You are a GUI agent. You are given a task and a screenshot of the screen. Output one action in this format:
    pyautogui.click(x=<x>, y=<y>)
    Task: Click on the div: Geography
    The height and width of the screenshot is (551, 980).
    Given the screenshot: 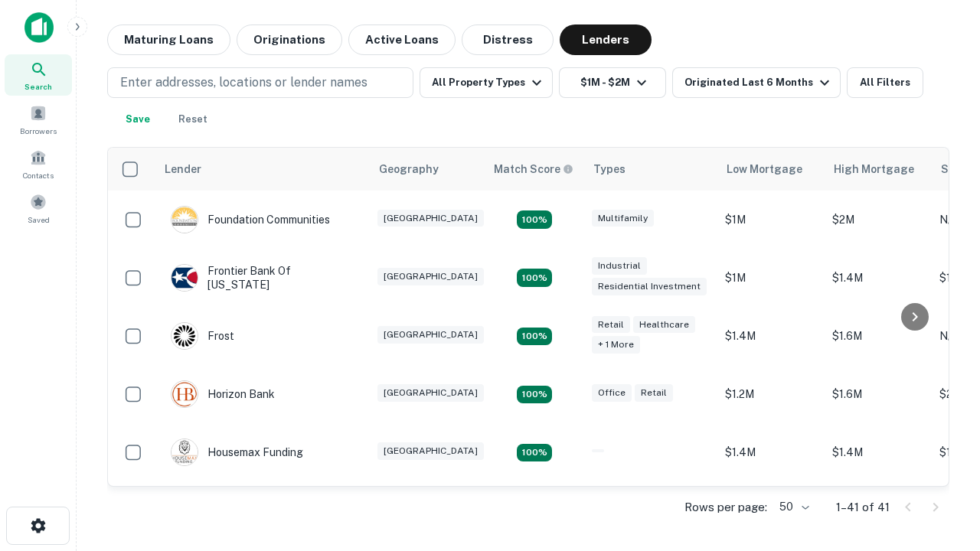 What is the action you would take?
    pyautogui.click(x=409, y=169)
    